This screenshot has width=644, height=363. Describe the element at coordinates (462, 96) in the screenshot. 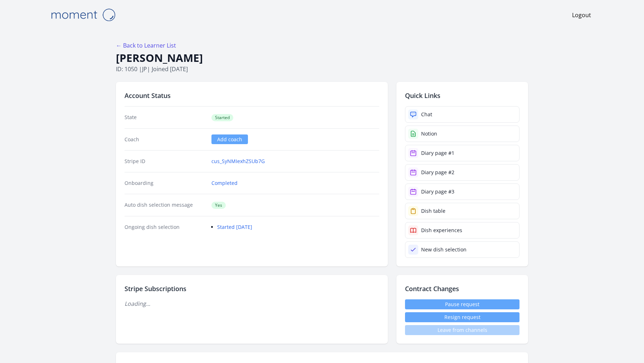

I see `h2: Quick Links` at that location.